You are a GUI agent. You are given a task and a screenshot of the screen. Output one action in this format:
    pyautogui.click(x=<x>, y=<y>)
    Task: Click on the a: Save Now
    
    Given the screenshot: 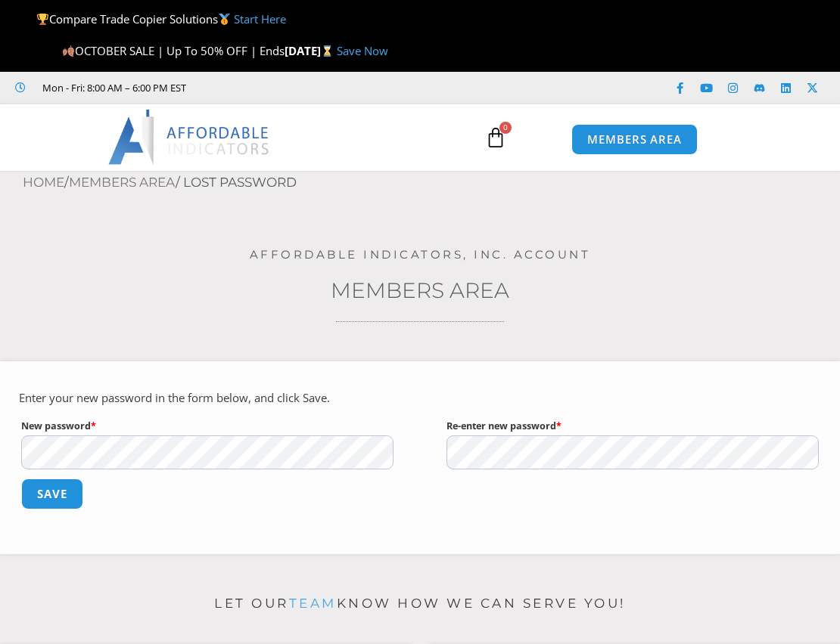 What is the action you would take?
    pyautogui.click(x=363, y=51)
    